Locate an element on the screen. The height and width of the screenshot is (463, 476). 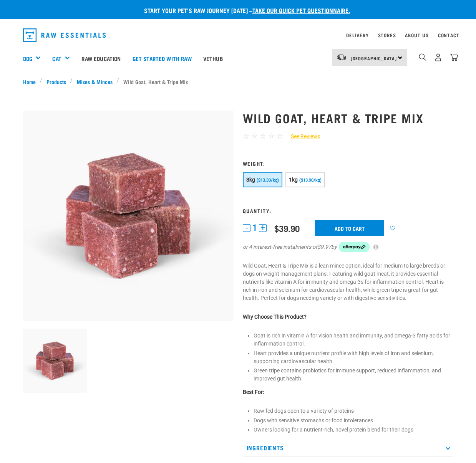
a: Vethub is located at coordinates (213, 59).